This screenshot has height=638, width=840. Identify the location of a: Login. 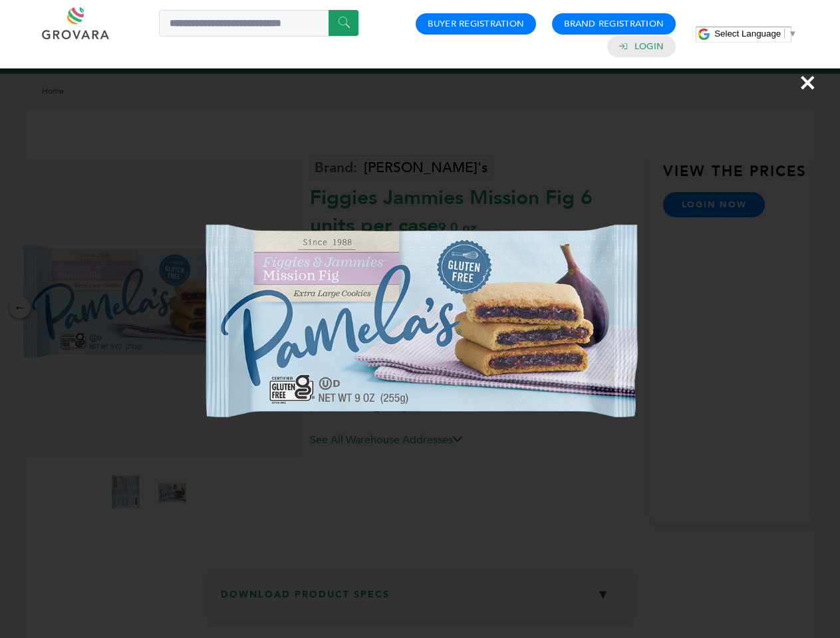
(649, 47).